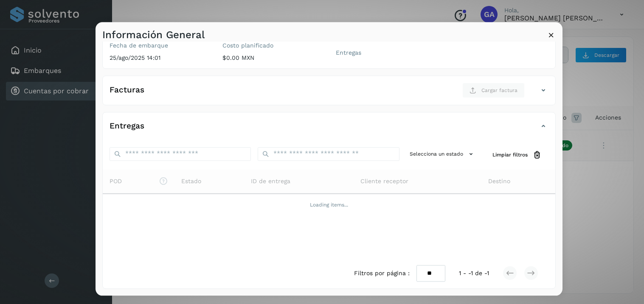 The width and height of the screenshot is (644, 304). I want to click on button: Cargar factura, so click(493, 90).